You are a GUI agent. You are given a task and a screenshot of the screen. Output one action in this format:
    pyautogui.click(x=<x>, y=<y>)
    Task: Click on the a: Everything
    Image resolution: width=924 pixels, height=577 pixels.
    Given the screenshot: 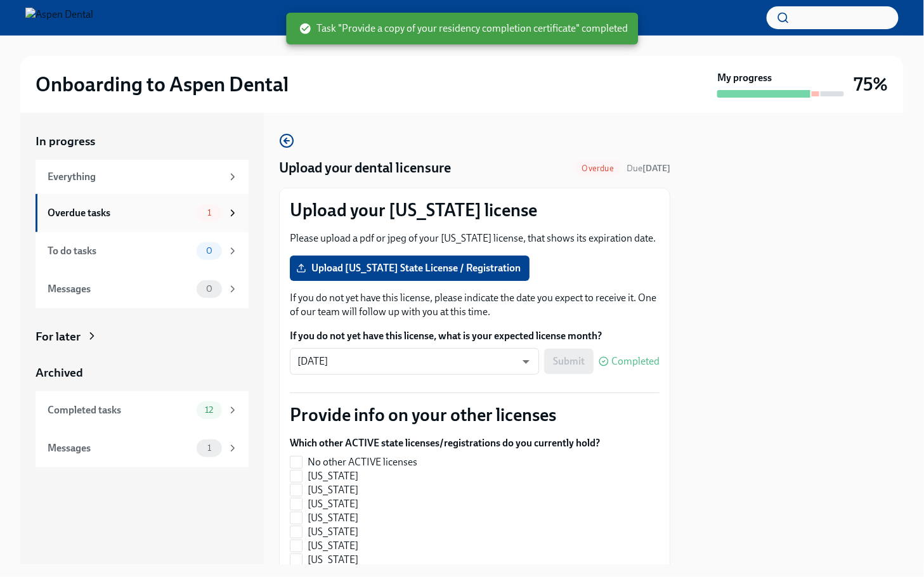 What is the action you would take?
    pyautogui.click(x=143, y=177)
    